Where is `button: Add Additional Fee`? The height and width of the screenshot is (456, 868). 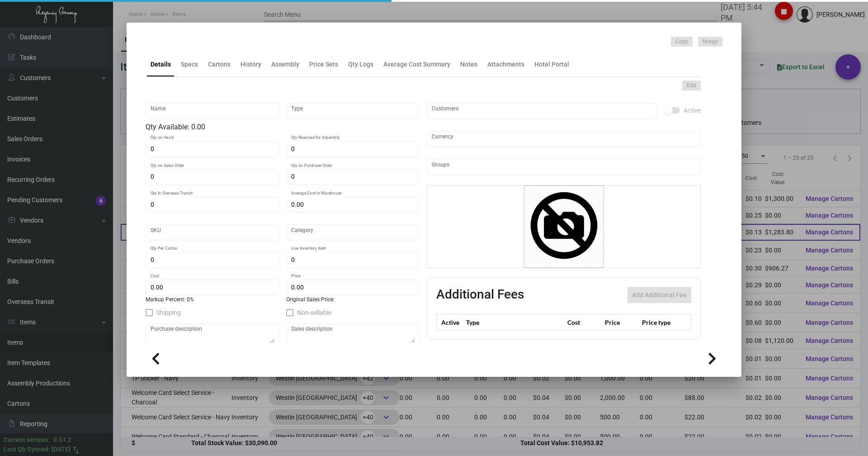 button: Add Additional Fee is located at coordinates (659, 295).